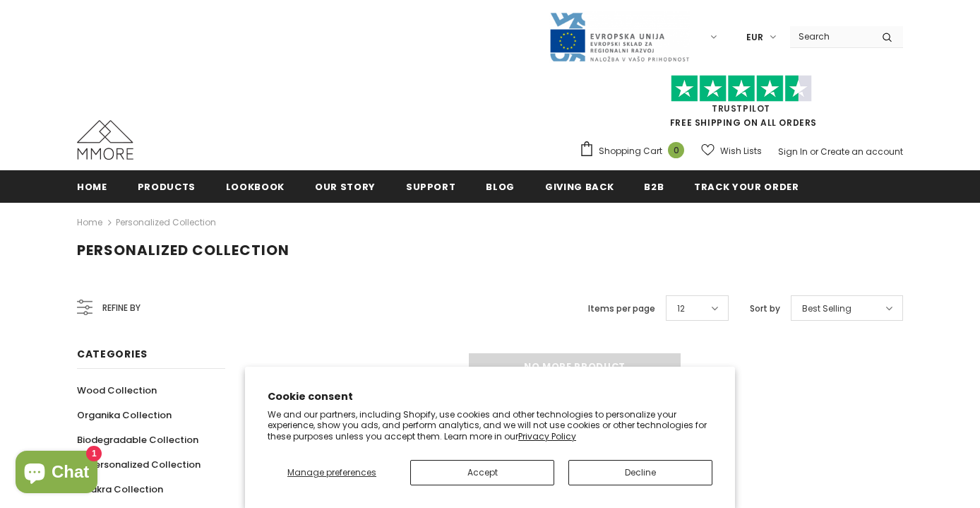  Describe the element at coordinates (431, 186) in the screenshot. I see `span: support` at that location.